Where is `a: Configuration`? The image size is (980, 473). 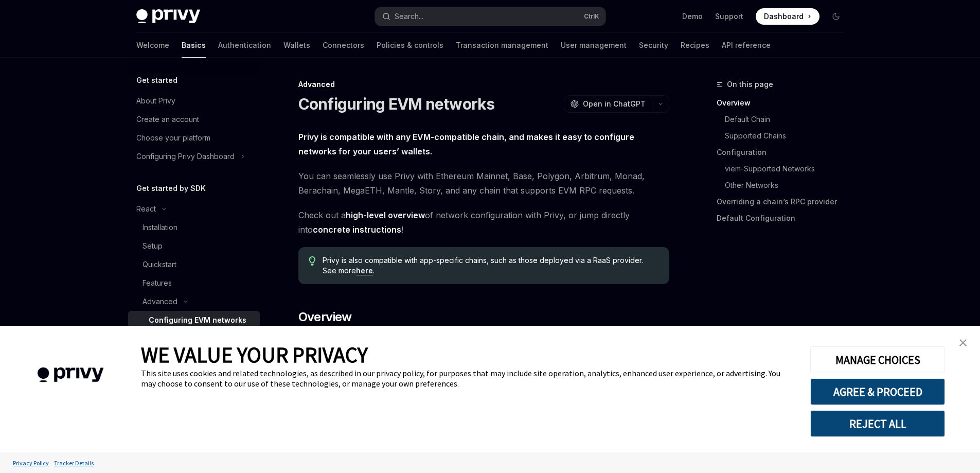
a: Configuration is located at coordinates (784, 153).